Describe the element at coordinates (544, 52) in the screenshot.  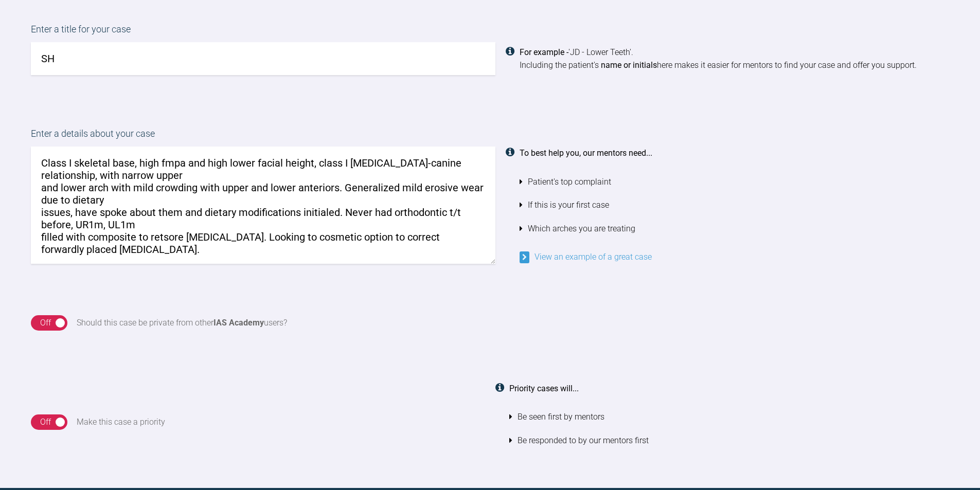
I see `strong: For example -` at that location.